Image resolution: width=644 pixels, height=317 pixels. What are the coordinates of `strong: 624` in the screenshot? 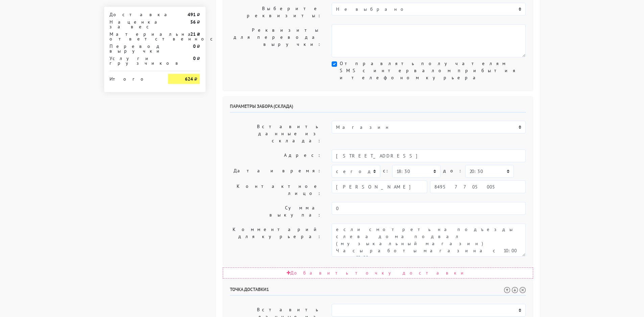 It's located at (189, 79).